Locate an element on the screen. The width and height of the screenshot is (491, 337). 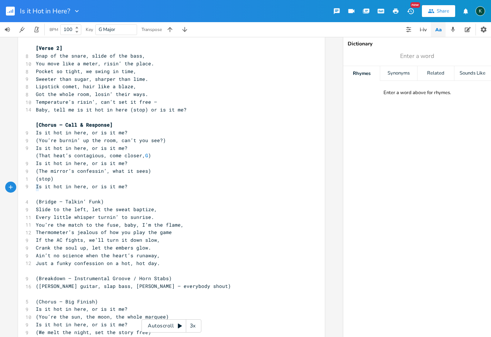
button: K is located at coordinates (481, 11).